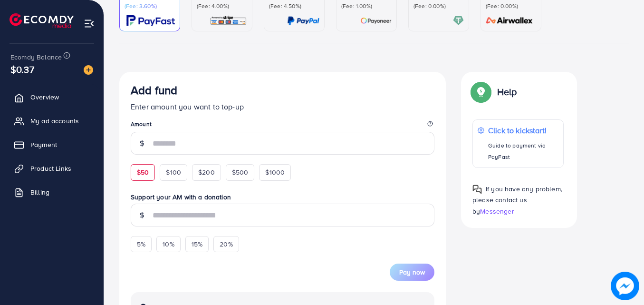  I want to click on a: Payment, so click(52, 145).